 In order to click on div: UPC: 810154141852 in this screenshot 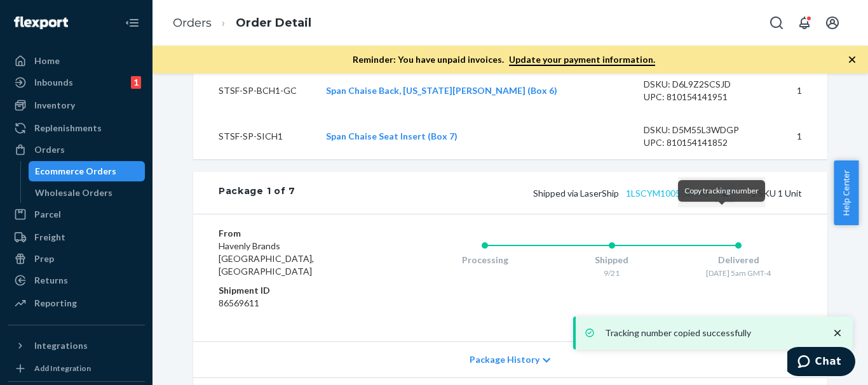, I will do `click(703, 143)`.